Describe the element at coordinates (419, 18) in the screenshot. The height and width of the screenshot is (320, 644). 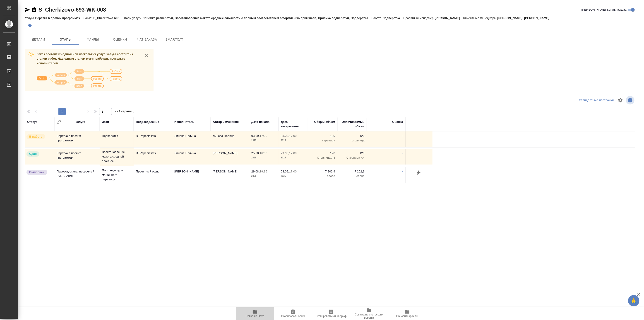
I see `p: Проектный менеджер` at that location.